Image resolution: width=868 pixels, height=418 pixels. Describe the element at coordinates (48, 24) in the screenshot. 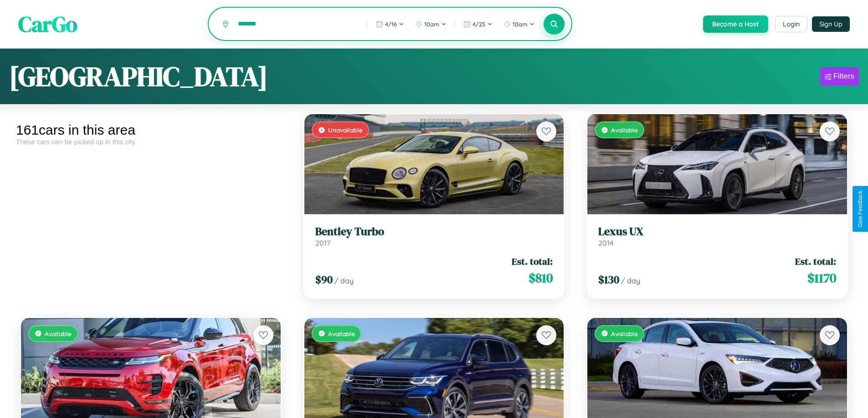

I see `span: CarGo` at that location.